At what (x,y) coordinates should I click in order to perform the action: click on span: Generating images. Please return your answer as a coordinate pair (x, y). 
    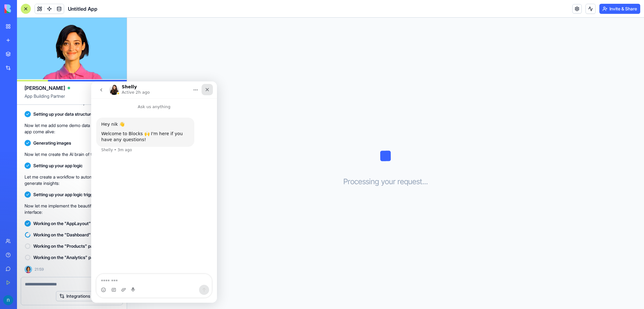
    Looking at the image, I should click on (52, 143).